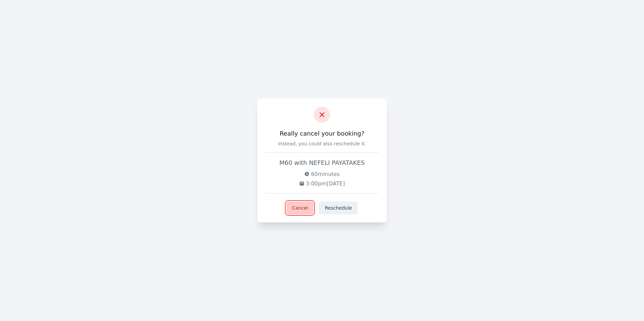  What do you see at coordinates (300, 208) in the screenshot?
I see `button: Cancel` at bounding box center [300, 208].